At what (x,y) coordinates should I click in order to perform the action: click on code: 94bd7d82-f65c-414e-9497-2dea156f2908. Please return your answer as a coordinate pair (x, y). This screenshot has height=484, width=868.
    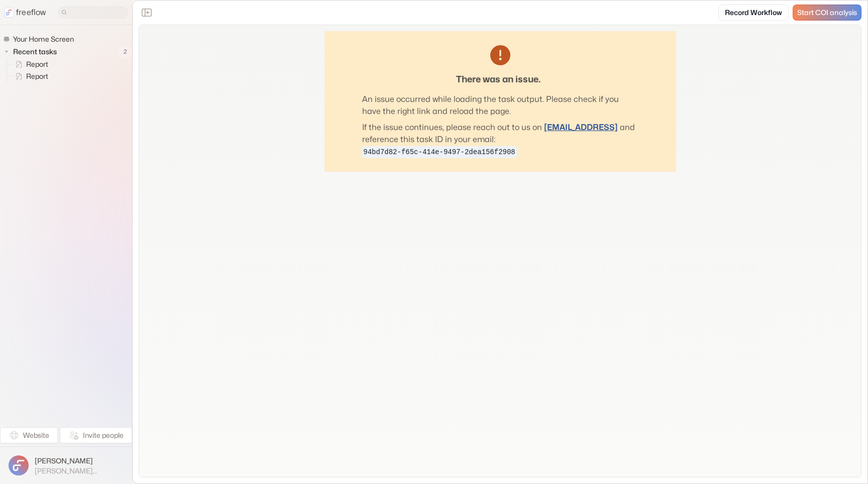
    Looking at the image, I should click on (440, 152).